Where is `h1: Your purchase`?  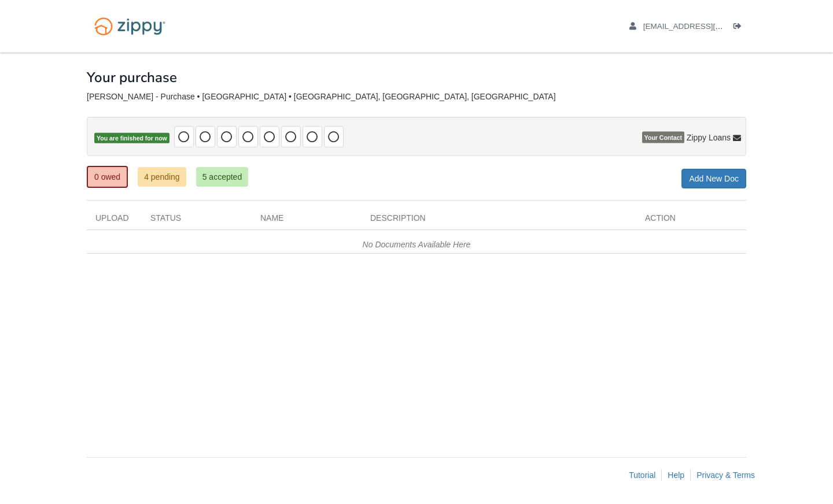
h1: Your purchase is located at coordinates (132, 78).